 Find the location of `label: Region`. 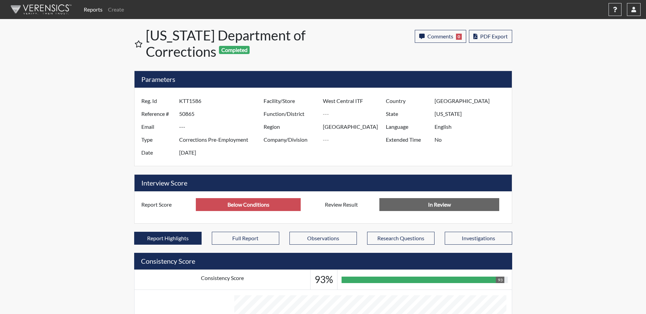

label: Region is located at coordinates (291, 127).